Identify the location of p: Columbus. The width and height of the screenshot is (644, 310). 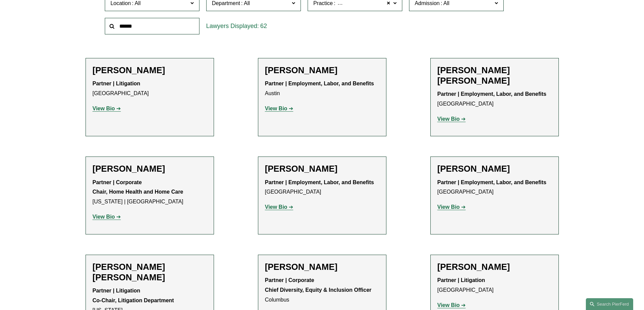
(322, 291).